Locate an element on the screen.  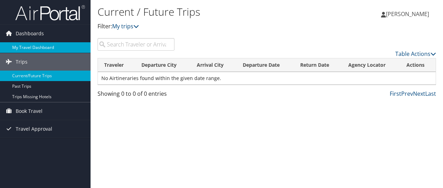
p: Filter: is located at coordinates (211, 26).